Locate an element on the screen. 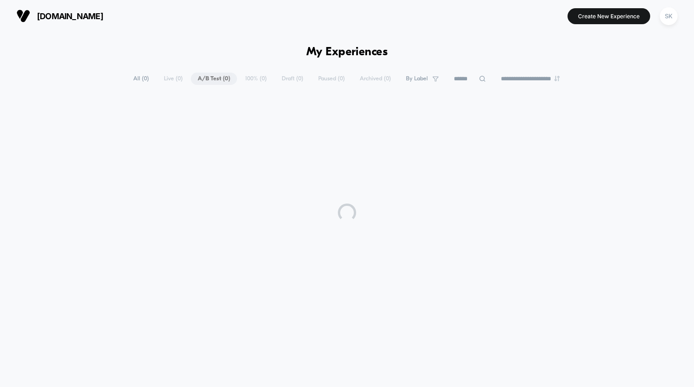 The height and width of the screenshot is (387, 694). img: Visually logo is located at coordinates (23, 16).